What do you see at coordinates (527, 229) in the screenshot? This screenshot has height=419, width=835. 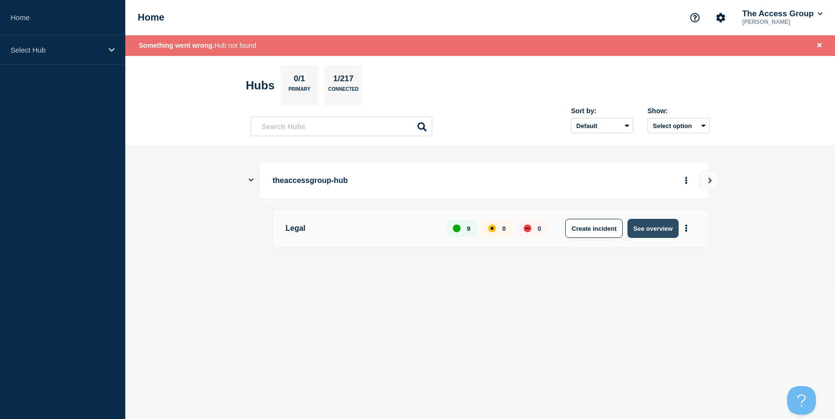 I see `div: down` at bounding box center [527, 229].